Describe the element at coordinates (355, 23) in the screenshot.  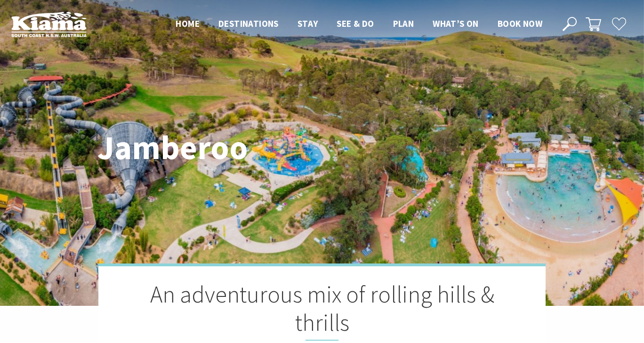
I see `span: See & Do` at that location.